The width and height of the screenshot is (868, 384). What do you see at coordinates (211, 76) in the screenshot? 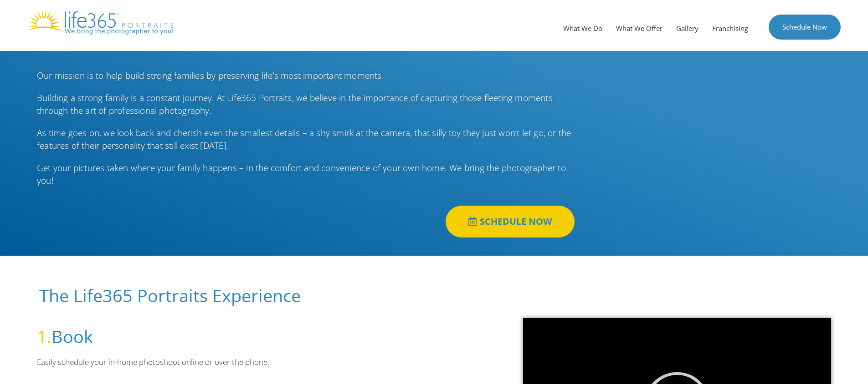
I see `span: Our mission is to help build strong families by preserving life’s most important moments.` at bounding box center [211, 76].